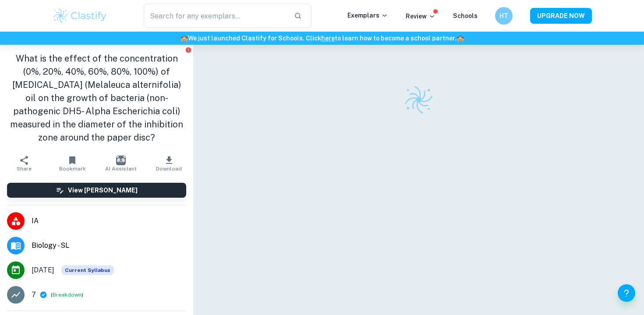  I want to click on a: Schools, so click(465, 15).